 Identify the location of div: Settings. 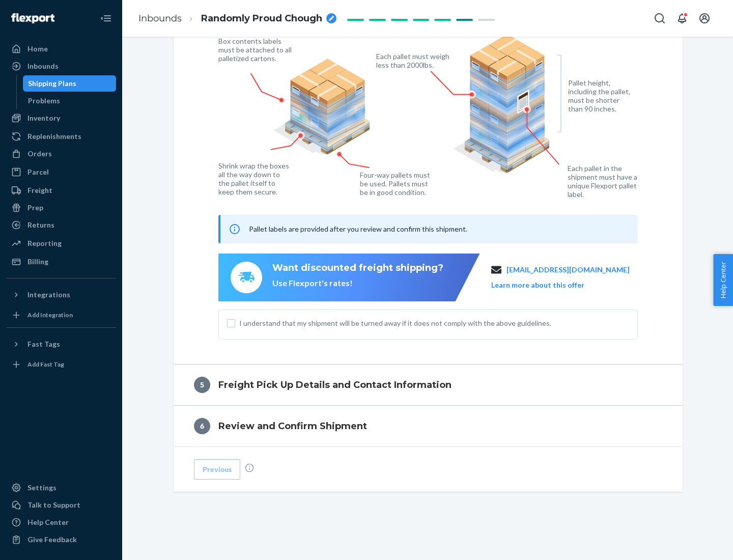
(42, 488).